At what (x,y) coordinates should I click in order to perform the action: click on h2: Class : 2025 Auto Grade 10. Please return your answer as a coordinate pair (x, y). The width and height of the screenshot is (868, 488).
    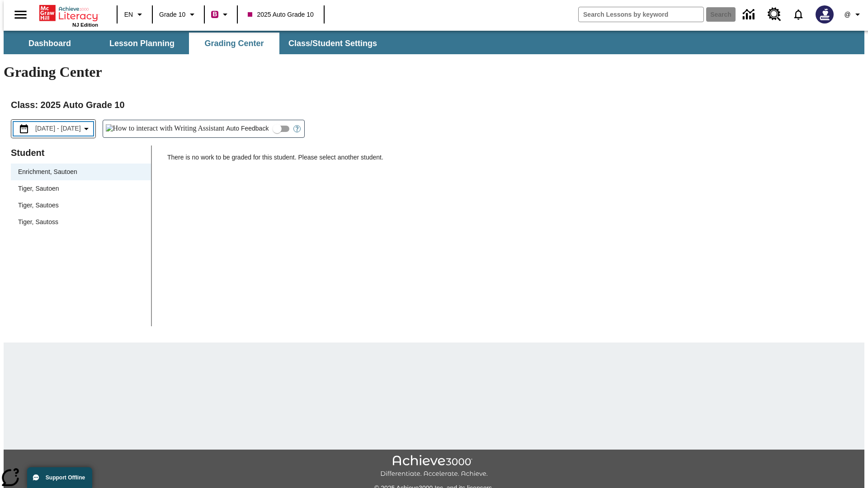
    Looking at the image, I should click on (434, 105).